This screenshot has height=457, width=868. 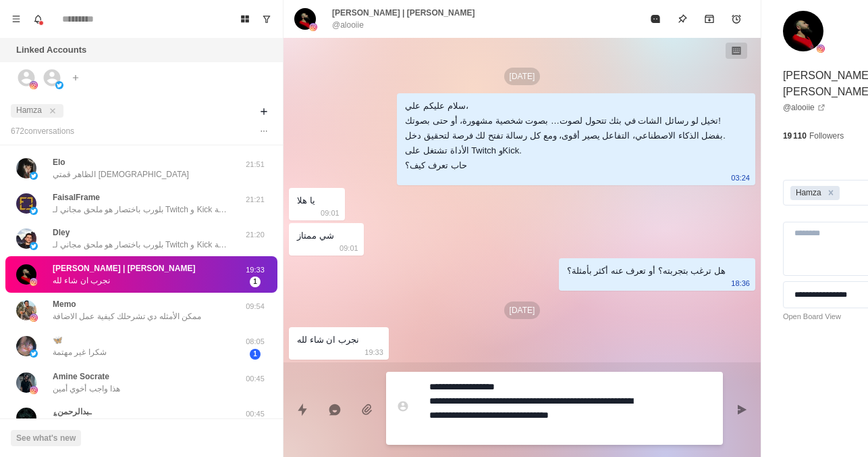 I want to click on p: 21:51, so click(x=255, y=164).